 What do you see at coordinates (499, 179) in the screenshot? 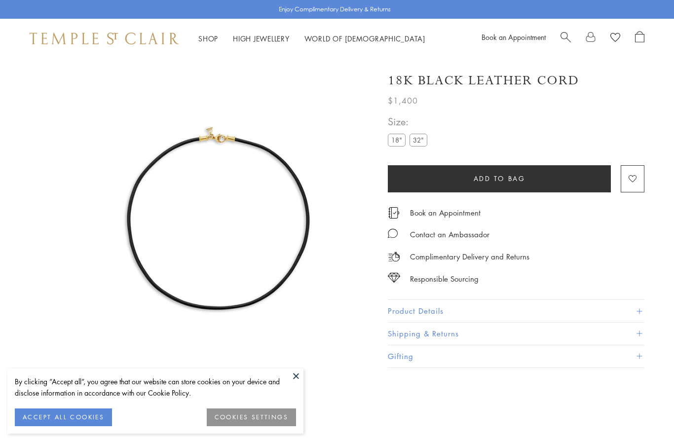
I see `span: Add to bag` at bounding box center [499, 179].